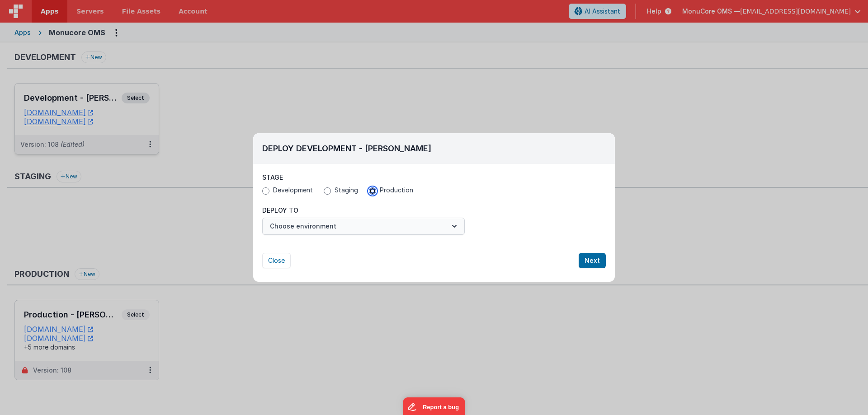 This screenshot has width=868, height=415. Describe the element at coordinates (372, 191) in the screenshot. I see `input: Production` at that location.